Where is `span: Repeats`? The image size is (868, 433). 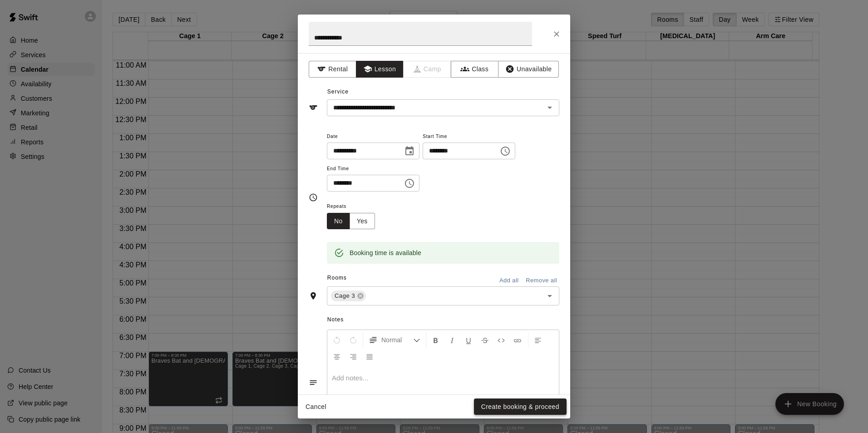 span: Repeats is located at coordinates (355, 206).